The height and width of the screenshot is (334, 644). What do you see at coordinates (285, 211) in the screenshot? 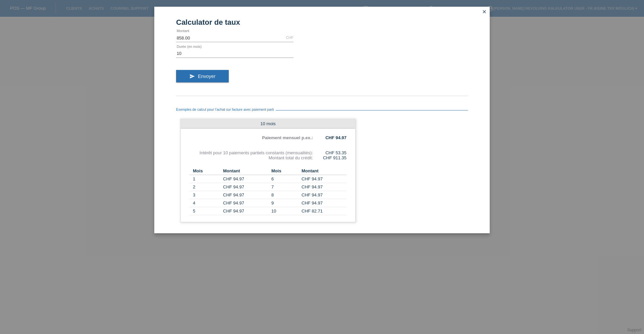
I see `td: 10` at bounding box center [285, 211].